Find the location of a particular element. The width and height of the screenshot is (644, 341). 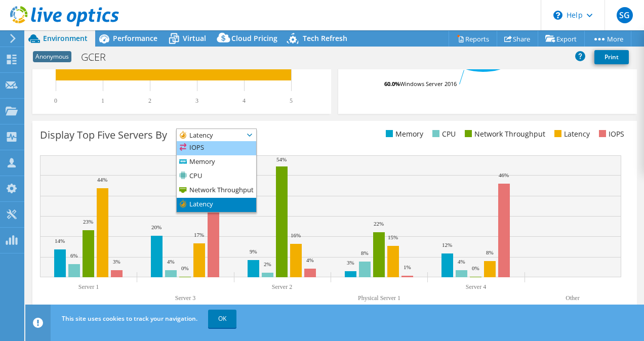

text: Server 1 is located at coordinates (88, 287).